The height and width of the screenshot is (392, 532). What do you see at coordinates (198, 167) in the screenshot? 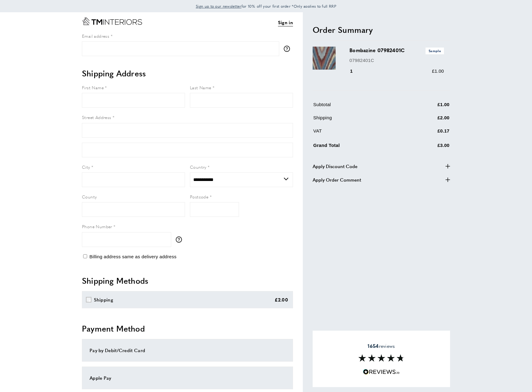
I see `span: Country` at bounding box center [198, 167].